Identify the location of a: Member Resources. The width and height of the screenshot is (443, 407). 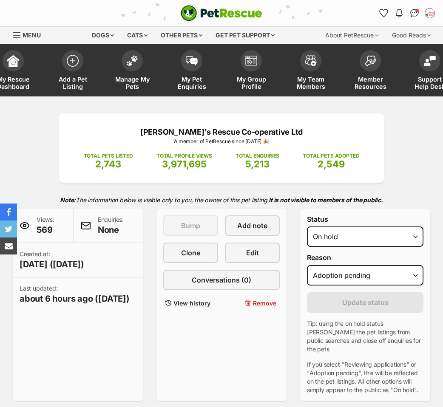
(370, 71).